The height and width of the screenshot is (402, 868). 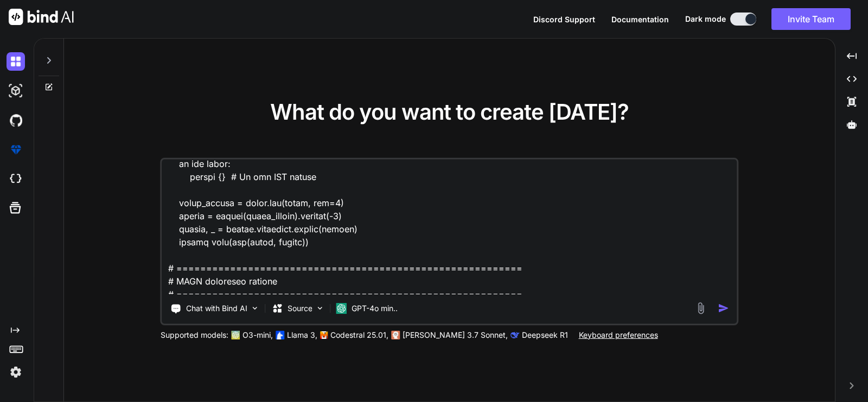 I want to click on img: darkAi-studio, so click(x=16, y=91).